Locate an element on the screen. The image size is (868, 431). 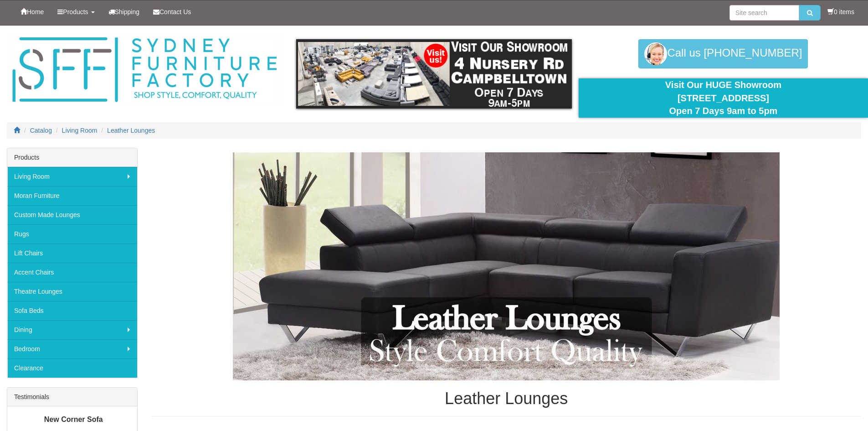
b: New Corner Sofa is located at coordinates (74, 419).